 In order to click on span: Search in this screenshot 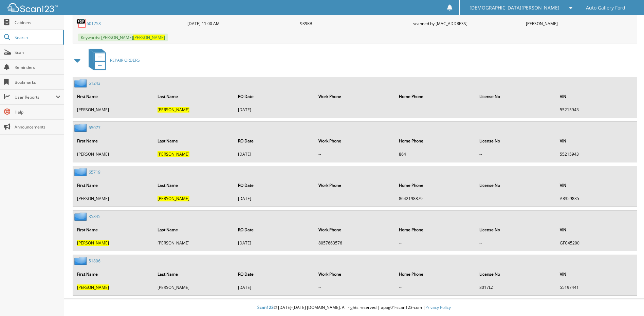, I will do `click(37, 37)`.